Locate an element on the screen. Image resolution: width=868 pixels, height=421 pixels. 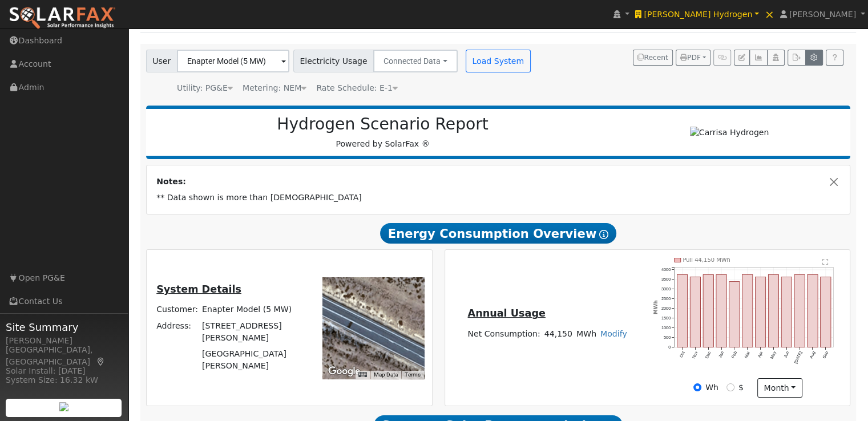
text: 1000 is located at coordinates (666, 327).